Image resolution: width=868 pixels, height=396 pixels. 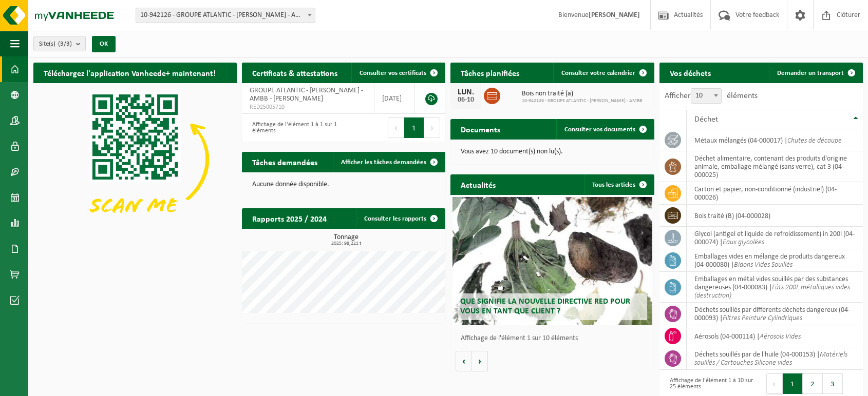 I want to click on button: Next, so click(x=432, y=128).